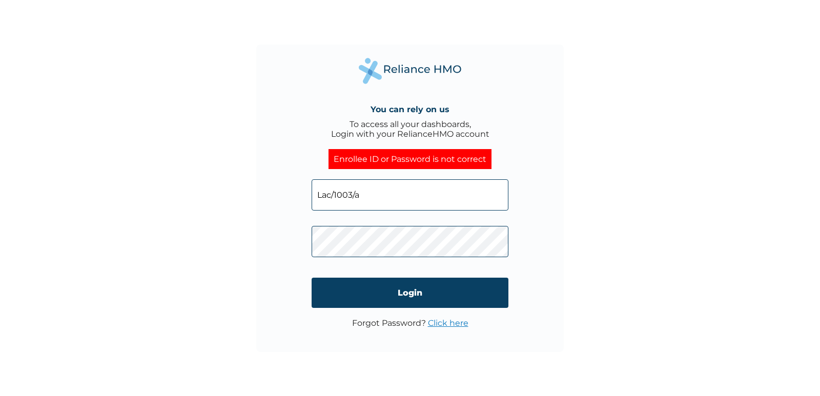 Image resolution: width=820 pixels, height=396 pixels. I want to click on input: Login, so click(410, 293).